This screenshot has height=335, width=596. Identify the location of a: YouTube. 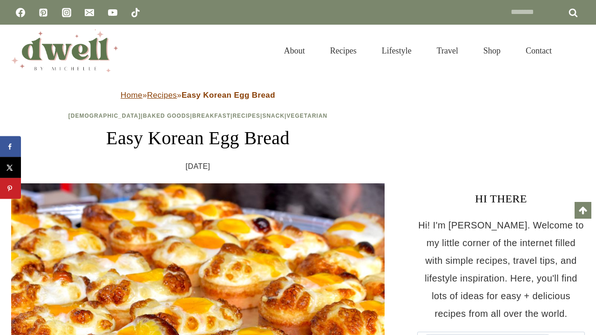
(113, 13).